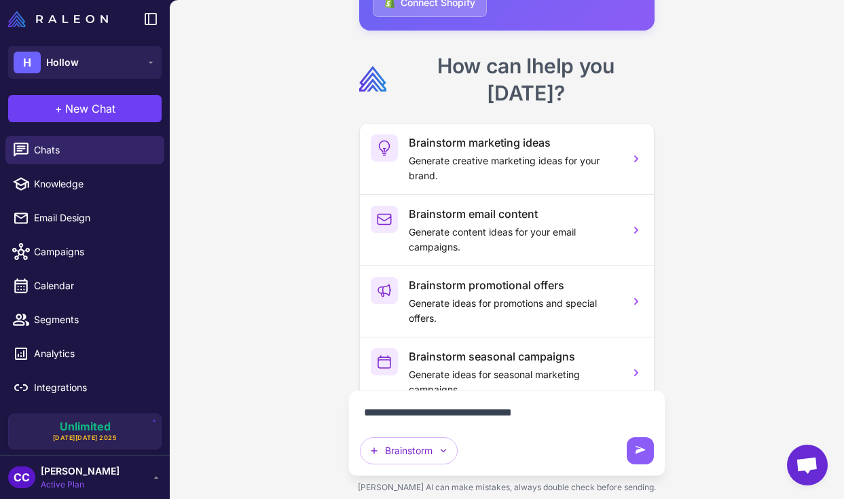  What do you see at coordinates (85, 388) in the screenshot?
I see `a: Integrations` at bounding box center [85, 388].